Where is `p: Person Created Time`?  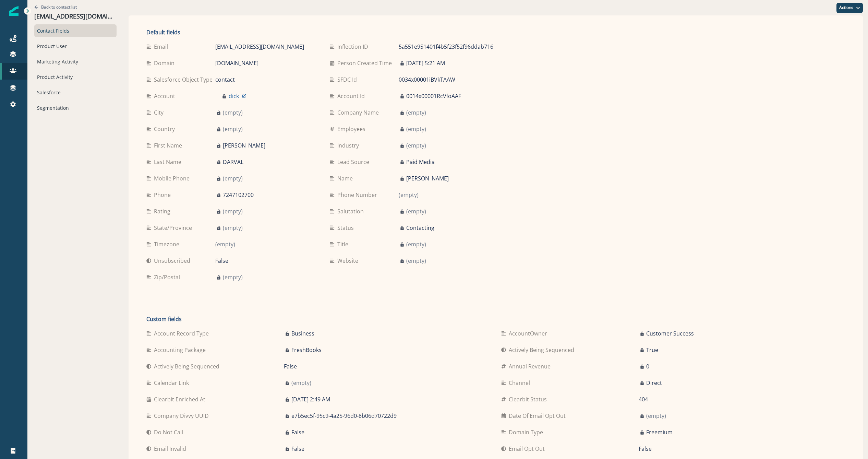 p: Person Created Time is located at coordinates (365, 63).